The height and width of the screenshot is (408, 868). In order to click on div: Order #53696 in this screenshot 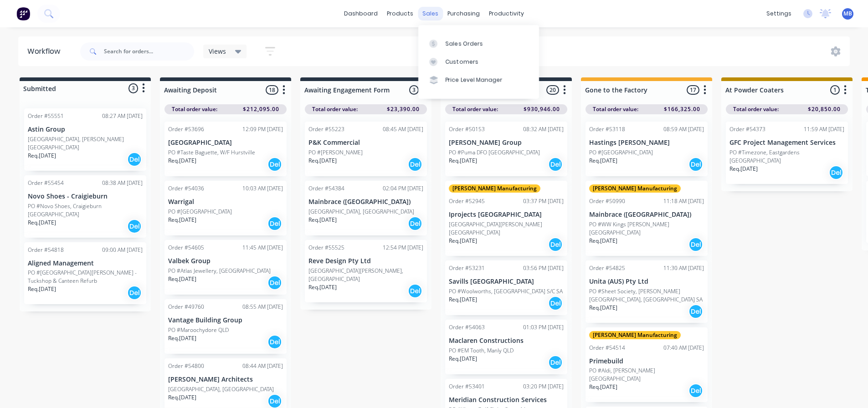, I will do `click(185, 130)`.